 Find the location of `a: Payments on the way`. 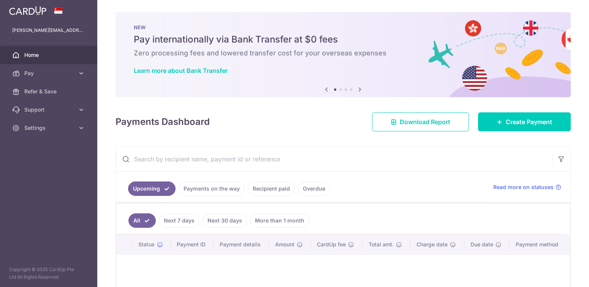

a: Payments on the way is located at coordinates (212, 189).